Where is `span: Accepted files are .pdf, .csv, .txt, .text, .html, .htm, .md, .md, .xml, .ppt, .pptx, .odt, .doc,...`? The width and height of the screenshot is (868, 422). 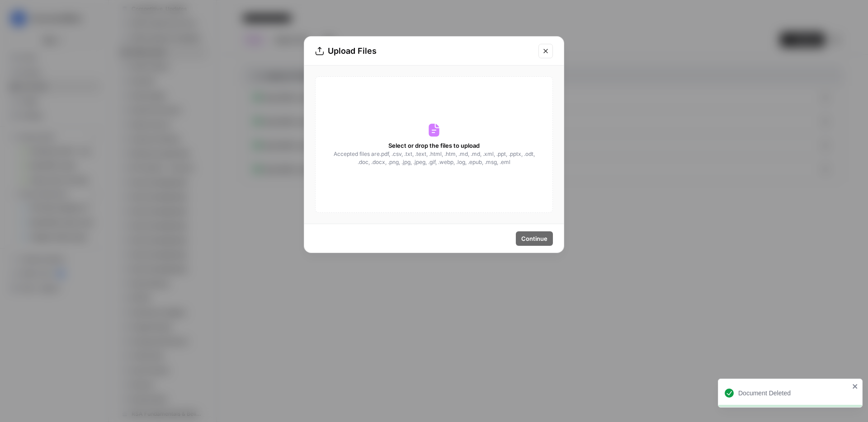 span: Accepted files are .pdf, .csv, .txt, .text, .html, .htm, .md, .md, .xml, .ppt, .pptx, .odt, .doc,... is located at coordinates (434, 158).